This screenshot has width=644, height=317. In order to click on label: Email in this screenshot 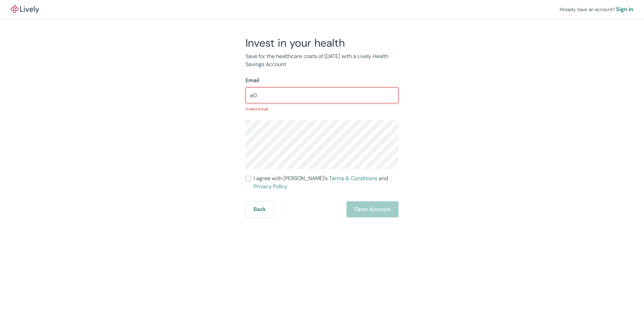, I will do `click(252, 80)`.